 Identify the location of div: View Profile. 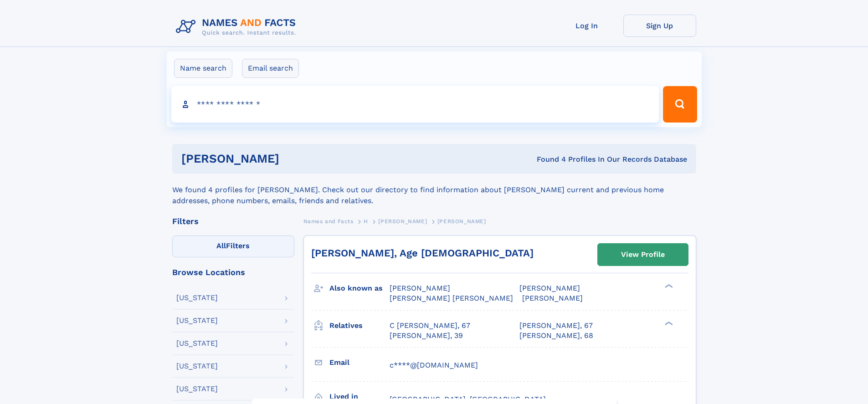
(643, 255).